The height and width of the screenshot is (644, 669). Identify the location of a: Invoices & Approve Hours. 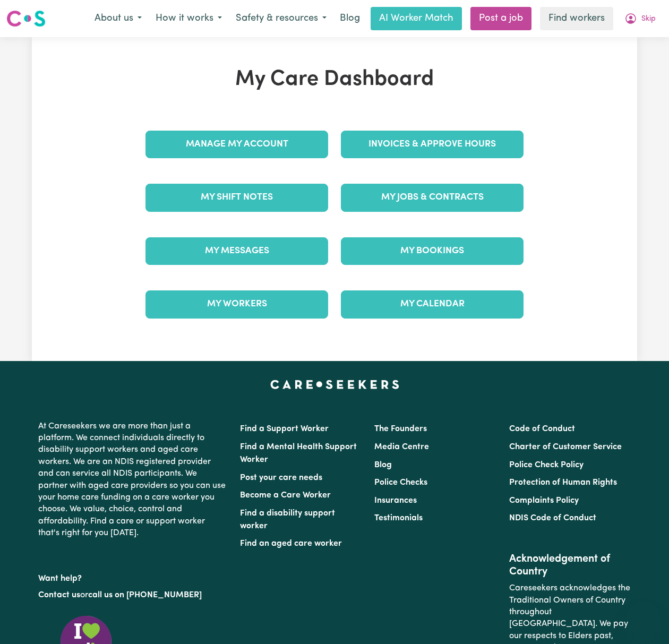
(432, 144).